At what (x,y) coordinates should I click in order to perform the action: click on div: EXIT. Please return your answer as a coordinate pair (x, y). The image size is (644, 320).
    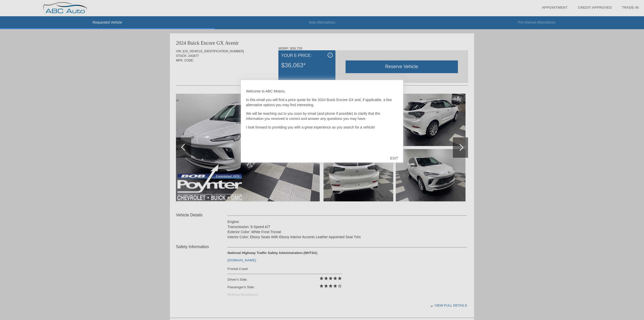
    Looking at the image, I should click on (395, 158).